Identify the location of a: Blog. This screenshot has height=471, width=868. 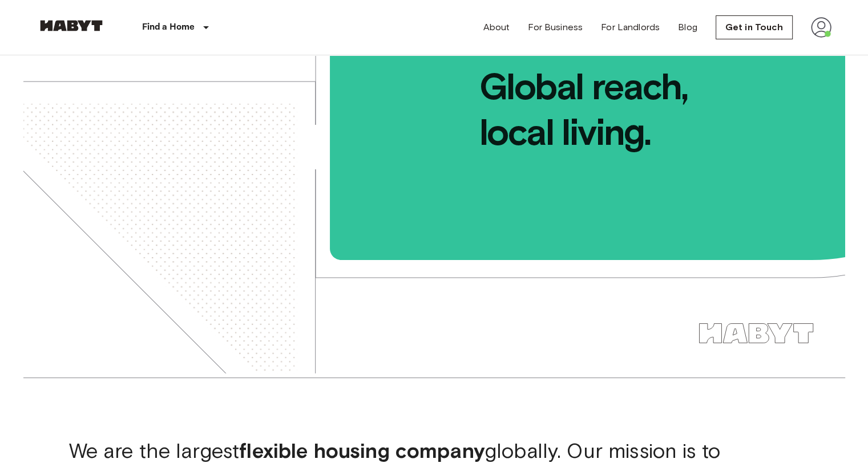
(687, 27).